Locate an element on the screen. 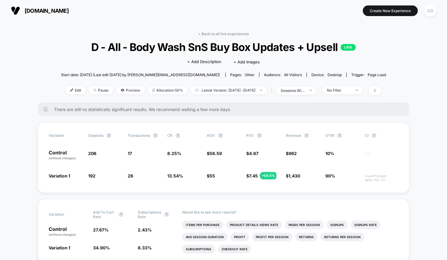 The height and width of the screenshot is (260, 447). li: Checkout Rate is located at coordinates (234, 250).